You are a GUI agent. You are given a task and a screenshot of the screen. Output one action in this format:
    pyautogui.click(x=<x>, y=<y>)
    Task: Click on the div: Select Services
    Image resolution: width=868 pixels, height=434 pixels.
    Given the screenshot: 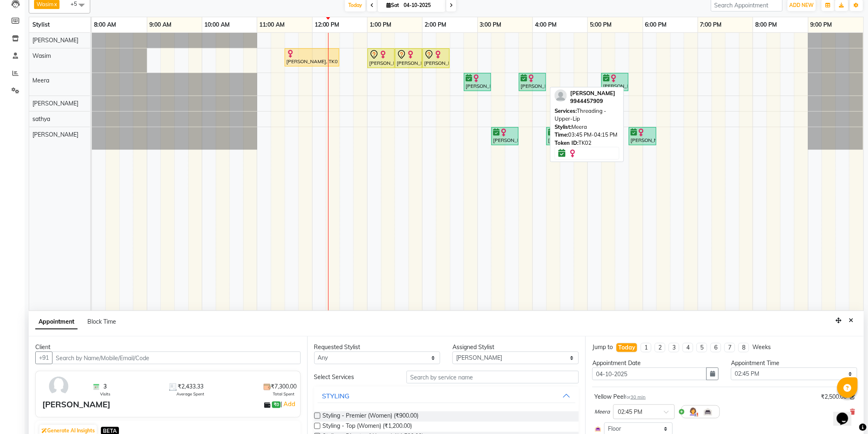 What is the action you would take?
    pyautogui.click(x=354, y=377)
    